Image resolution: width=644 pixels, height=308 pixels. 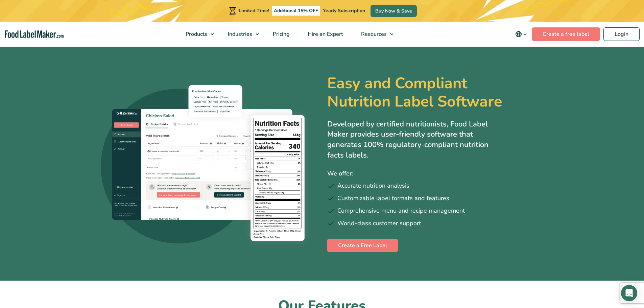 I want to click on div: Open Intercom Messenger, so click(x=629, y=293).